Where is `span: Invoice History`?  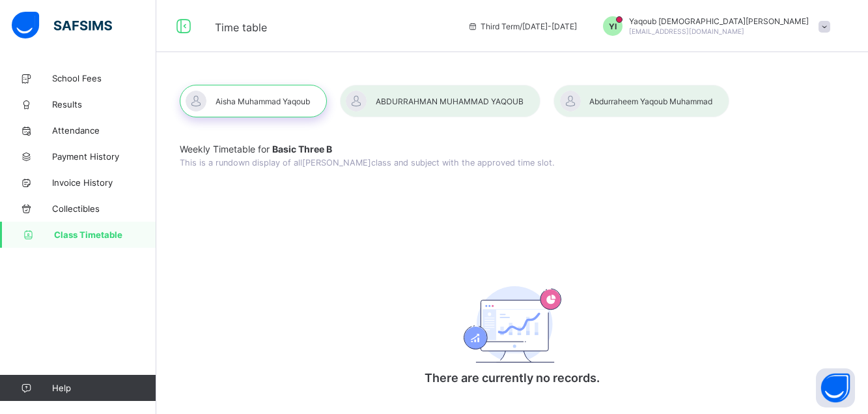
span: Invoice History is located at coordinates (104, 183).